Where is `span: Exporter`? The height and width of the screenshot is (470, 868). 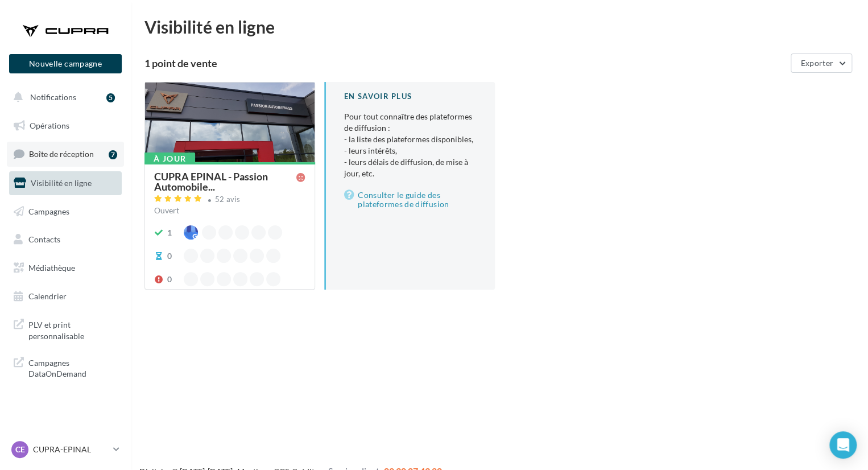 span: Exporter is located at coordinates (817, 63).